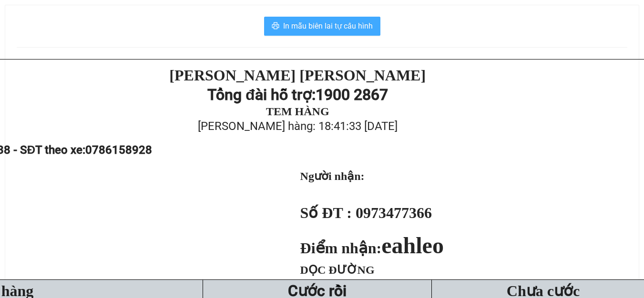  What do you see at coordinates (328, 26) in the screenshot?
I see `span: In mẫu biên lai tự cấu hình` at bounding box center [328, 26].